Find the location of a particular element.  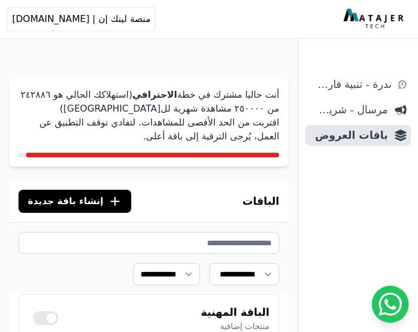

span: إنشاء باقة جديدة is located at coordinates (65, 201).